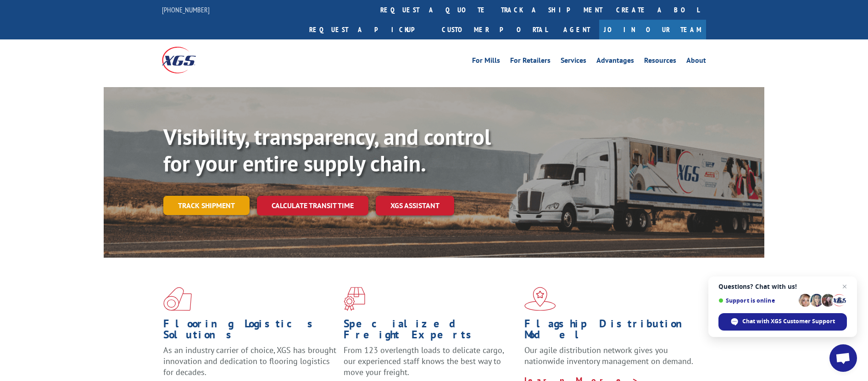 Image resolution: width=868 pixels, height=381 pixels. What do you see at coordinates (611, 331) in the screenshot?
I see `h1: Flagship Distribution Model` at bounding box center [611, 331].